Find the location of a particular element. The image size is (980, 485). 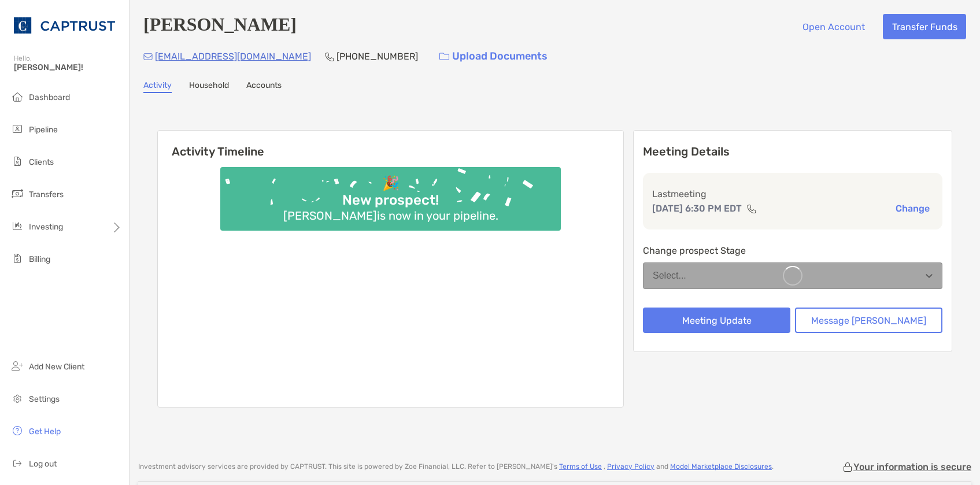

span: Pipeline is located at coordinates (43, 129).